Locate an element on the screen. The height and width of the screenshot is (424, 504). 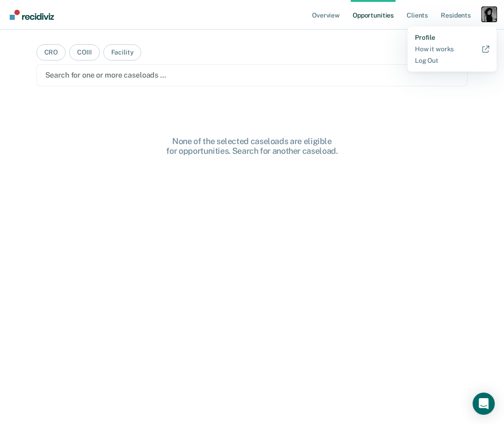
div: Open Intercom Messenger is located at coordinates (484, 403).